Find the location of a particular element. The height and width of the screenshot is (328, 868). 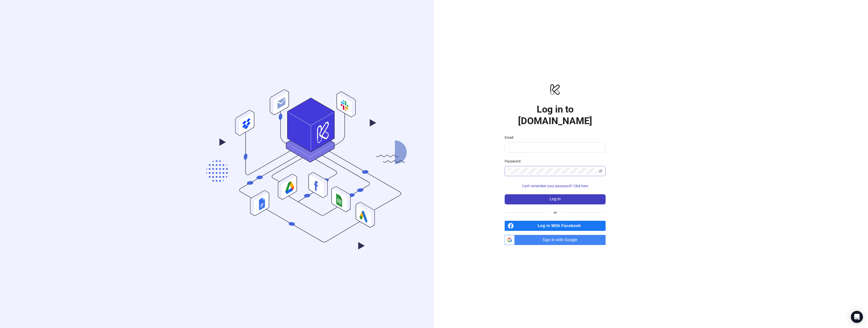

button: Log in is located at coordinates (555, 199).